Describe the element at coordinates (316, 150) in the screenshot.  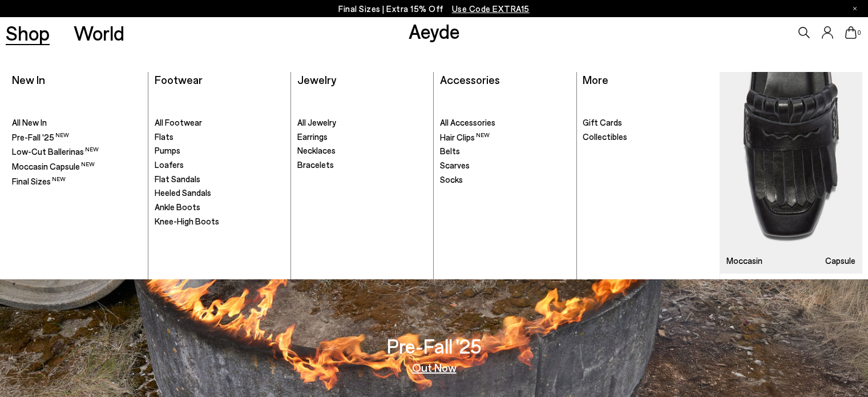
I see `span: Necklaces` at that location.